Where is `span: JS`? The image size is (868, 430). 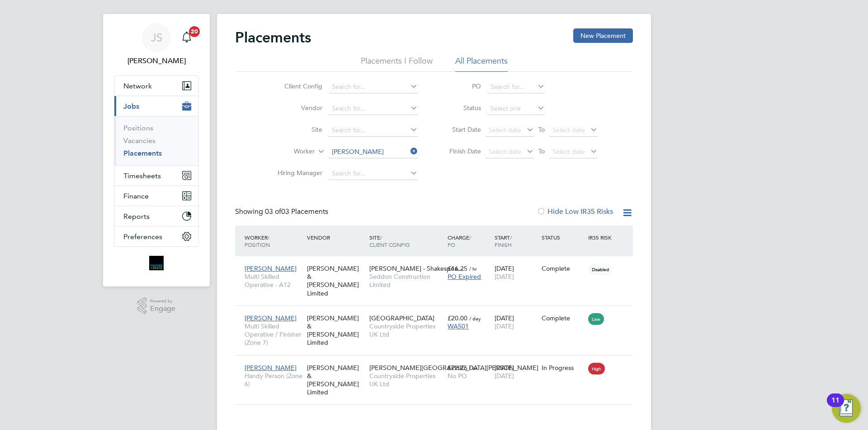 span: JS is located at coordinates (156, 38).